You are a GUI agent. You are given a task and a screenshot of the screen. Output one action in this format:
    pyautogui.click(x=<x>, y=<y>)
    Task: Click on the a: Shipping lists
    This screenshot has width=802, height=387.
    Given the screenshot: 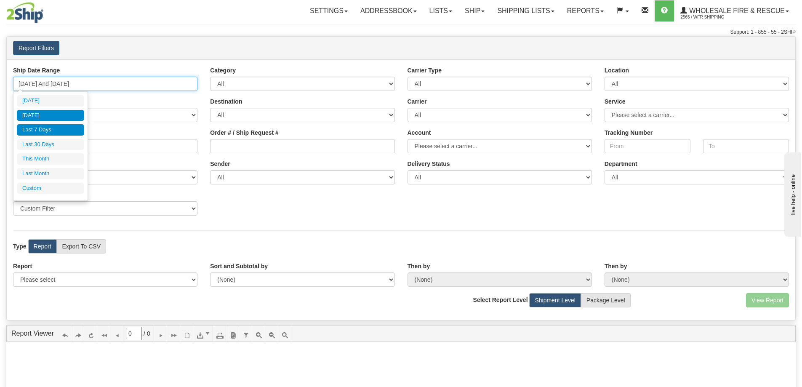 What is the action you would take?
    pyautogui.click(x=525, y=11)
    